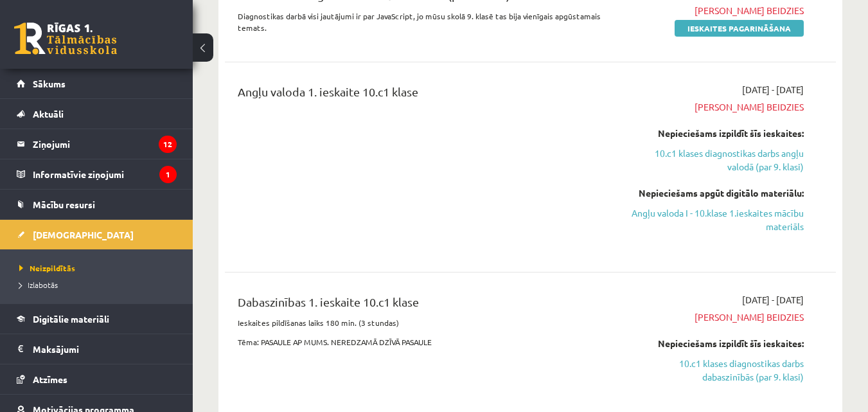  I want to click on span: Sākums, so click(49, 83).